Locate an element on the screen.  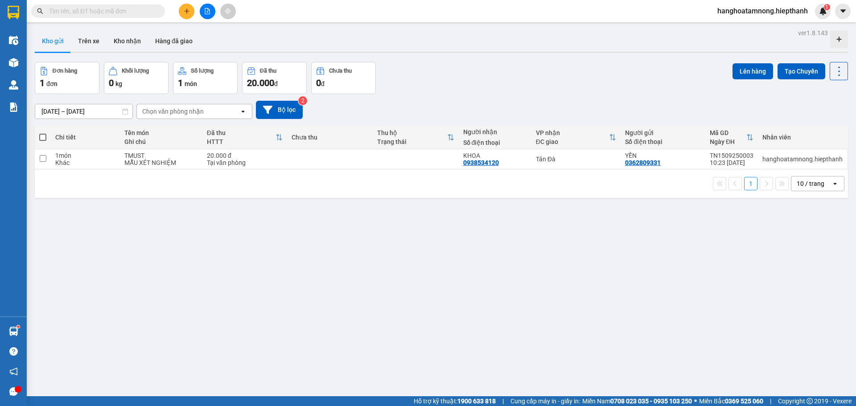
img: solution-icon is located at coordinates (13, 107).